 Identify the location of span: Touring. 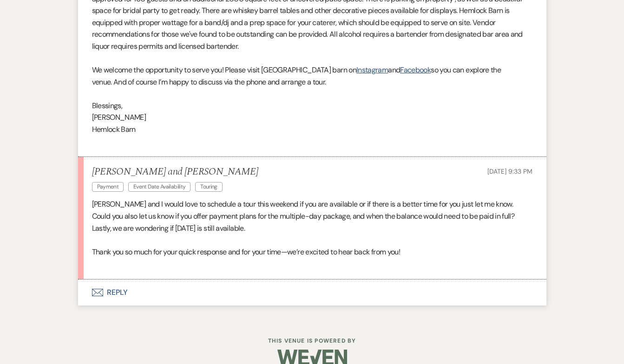
(208, 187).